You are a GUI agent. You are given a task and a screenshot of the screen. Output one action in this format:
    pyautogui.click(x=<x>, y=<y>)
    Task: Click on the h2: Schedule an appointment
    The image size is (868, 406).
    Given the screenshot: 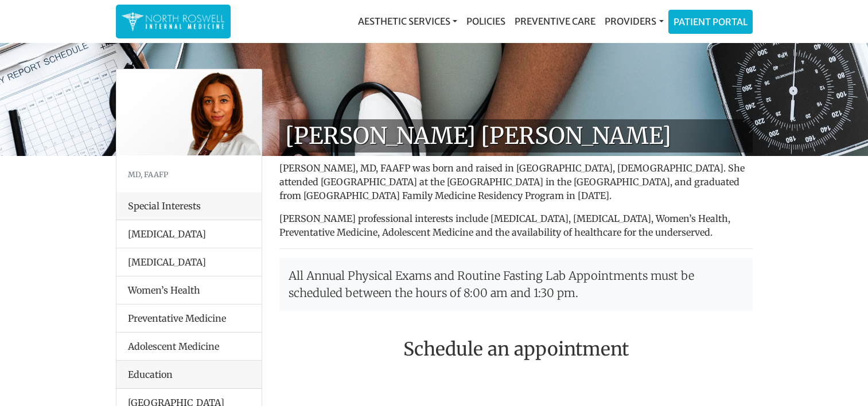 What is the action you would take?
    pyautogui.click(x=516, y=349)
    